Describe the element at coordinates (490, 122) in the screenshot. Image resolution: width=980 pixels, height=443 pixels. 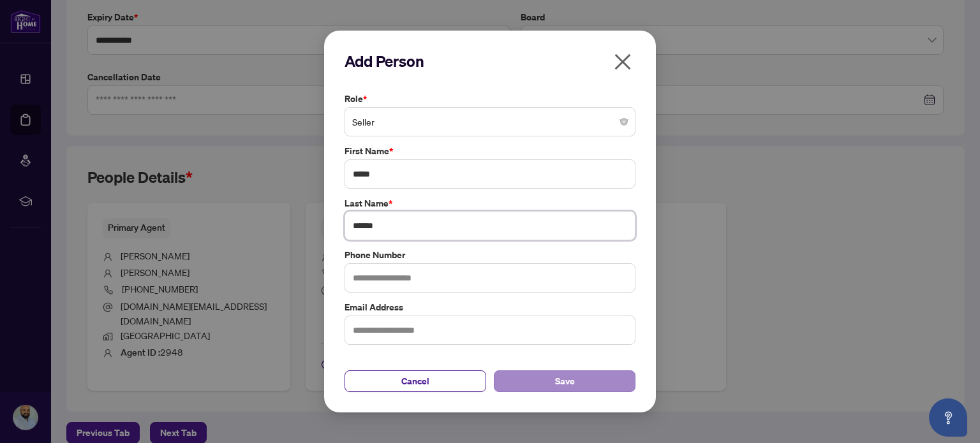
I see `span: Seller` at that location.